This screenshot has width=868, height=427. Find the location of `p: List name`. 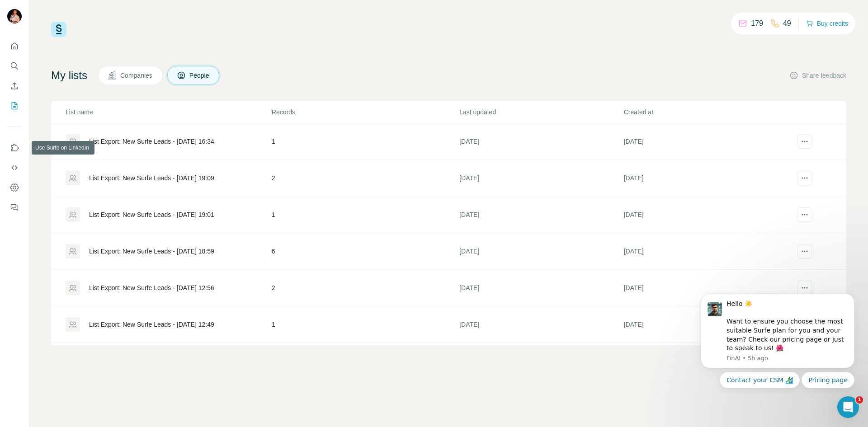

p: List name is located at coordinates (168, 112).